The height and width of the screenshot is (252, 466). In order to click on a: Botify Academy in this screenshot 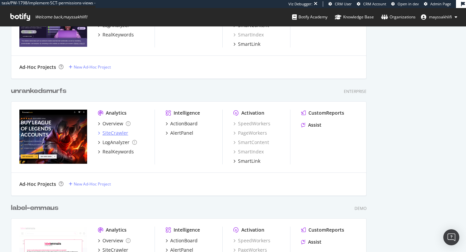, I will do `click(310, 17)`.